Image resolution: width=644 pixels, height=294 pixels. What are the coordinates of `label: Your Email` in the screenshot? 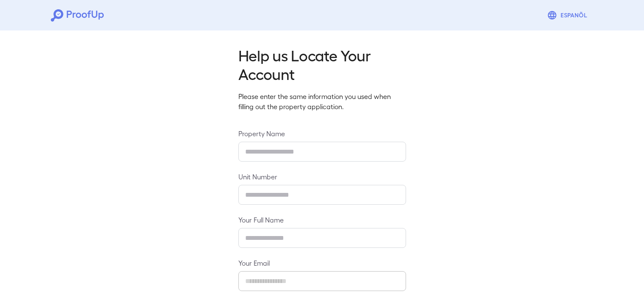 It's located at (322, 263).